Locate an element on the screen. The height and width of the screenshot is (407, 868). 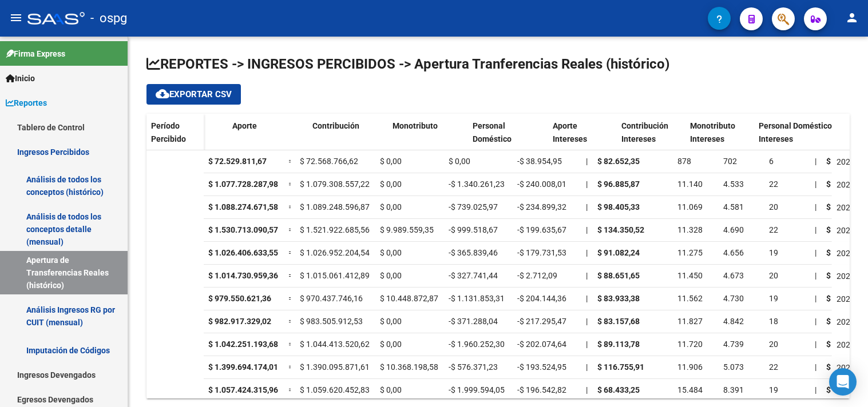
strong: $ 1.014.730.959,36 is located at coordinates (243, 276).